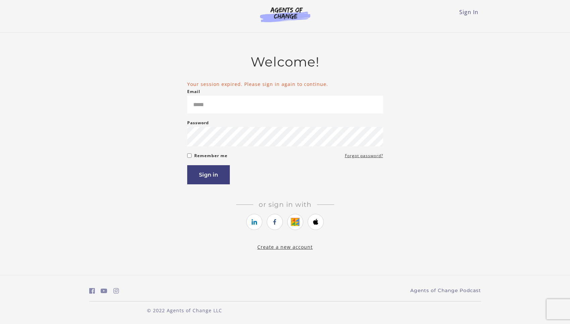  What do you see at coordinates (116, 291) in the screenshot?
I see `i: https://www.instagram.com/agentsofchangeprep/ (Open in a new window)` at bounding box center [116, 291].